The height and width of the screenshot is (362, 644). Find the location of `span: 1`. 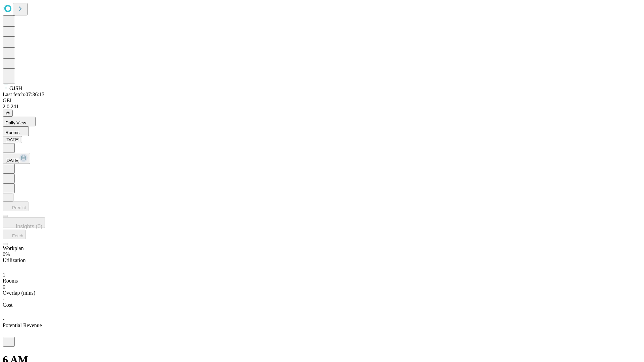

span: 1 is located at coordinates (4, 274).